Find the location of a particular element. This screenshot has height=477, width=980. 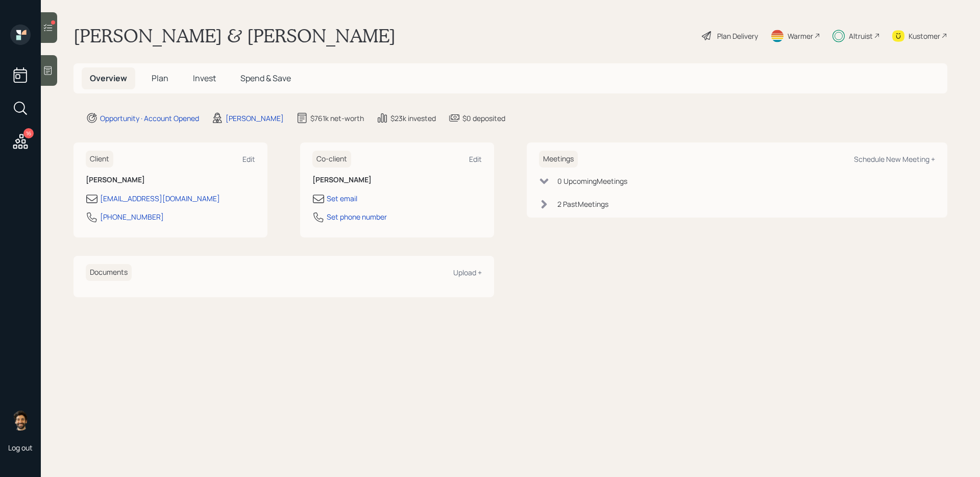

div: Log out is located at coordinates (20, 447).